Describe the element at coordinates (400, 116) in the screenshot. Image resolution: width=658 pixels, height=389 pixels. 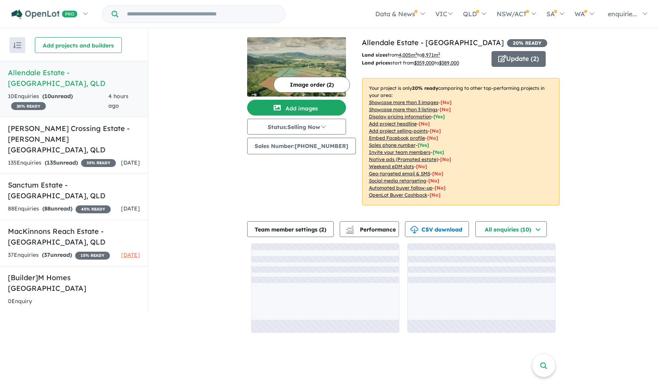
I see `u: Display pricing information` at that location.